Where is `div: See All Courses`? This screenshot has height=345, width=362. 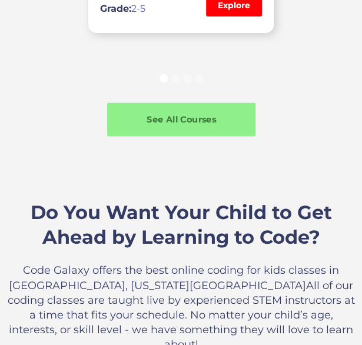
div: See All Courses is located at coordinates (181, 119).